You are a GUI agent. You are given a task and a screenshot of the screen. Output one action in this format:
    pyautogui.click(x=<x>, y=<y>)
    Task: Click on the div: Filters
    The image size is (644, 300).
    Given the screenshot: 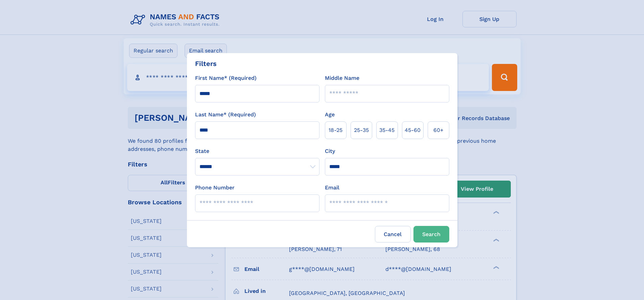 What is the action you would take?
    pyautogui.click(x=206, y=64)
    